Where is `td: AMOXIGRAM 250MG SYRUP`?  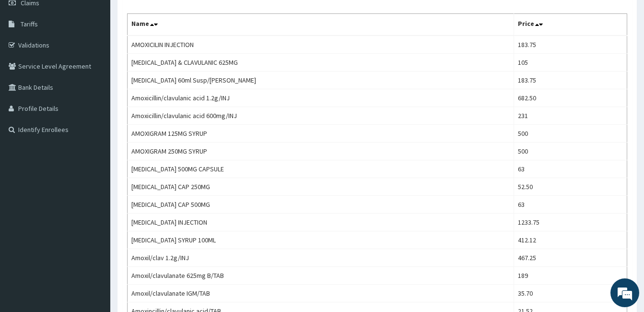
td: AMOXIGRAM 250MG SYRUP is located at coordinates (321, 151).